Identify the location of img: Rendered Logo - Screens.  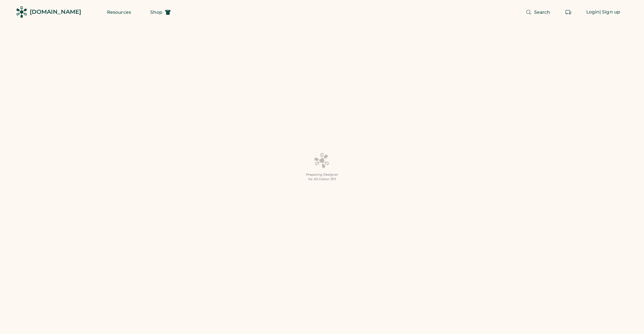
(21, 12).